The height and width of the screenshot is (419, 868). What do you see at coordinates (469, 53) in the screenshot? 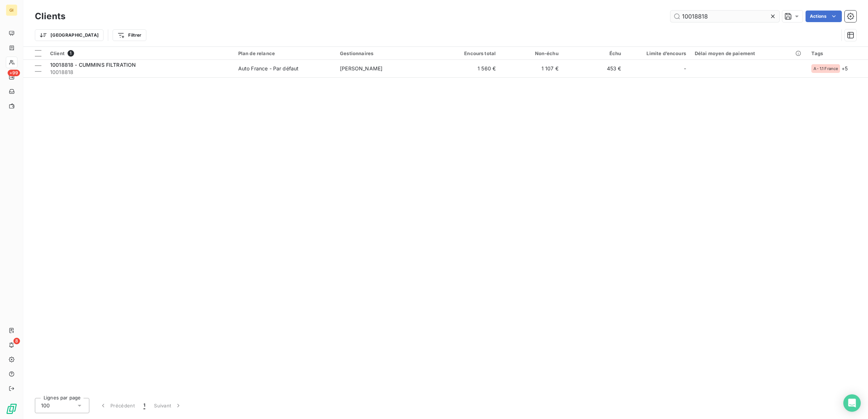
I see `div: Encours total` at bounding box center [469, 53].